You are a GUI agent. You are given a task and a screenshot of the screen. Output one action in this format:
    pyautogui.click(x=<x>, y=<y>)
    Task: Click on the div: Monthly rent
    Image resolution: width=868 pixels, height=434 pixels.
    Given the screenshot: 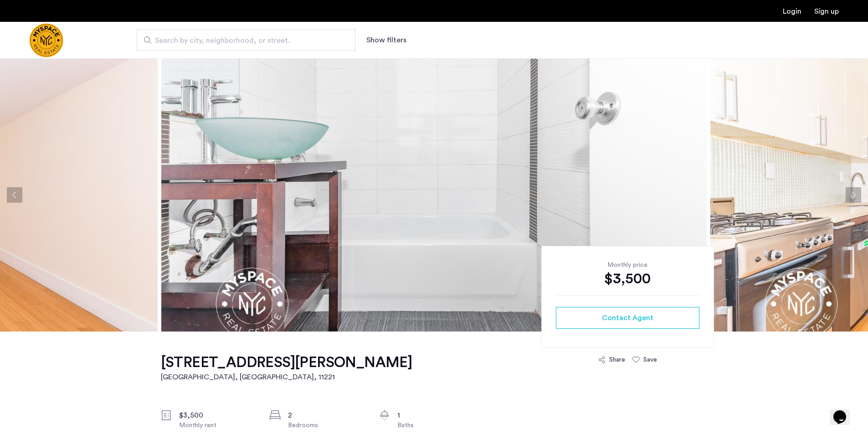 What is the action you would take?
    pyautogui.click(x=218, y=425)
    